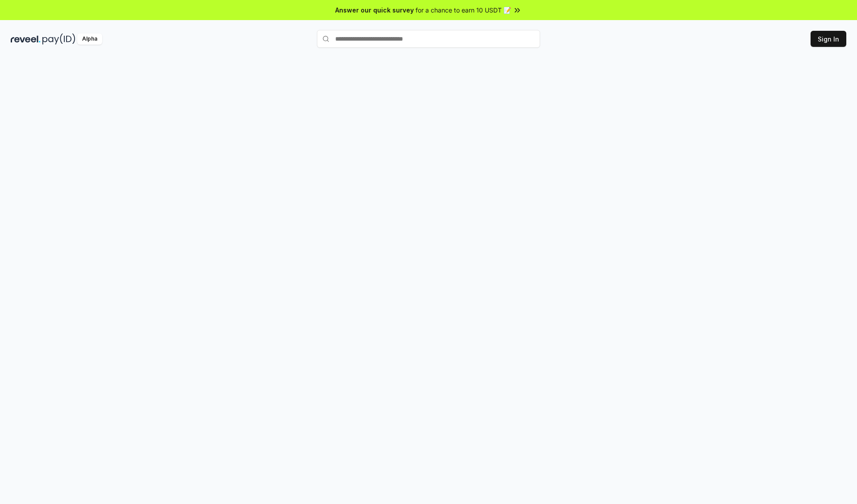 The height and width of the screenshot is (504, 857). Describe the element at coordinates (59, 39) in the screenshot. I see `img: pay_id` at that location.